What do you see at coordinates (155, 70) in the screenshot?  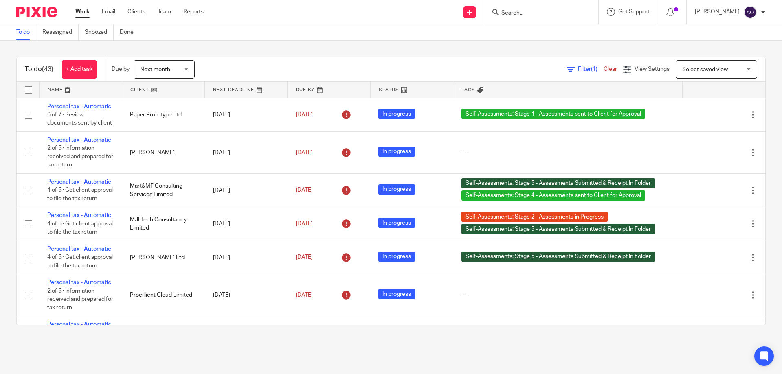 I see `span: Next month` at bounding box center [155, 70].